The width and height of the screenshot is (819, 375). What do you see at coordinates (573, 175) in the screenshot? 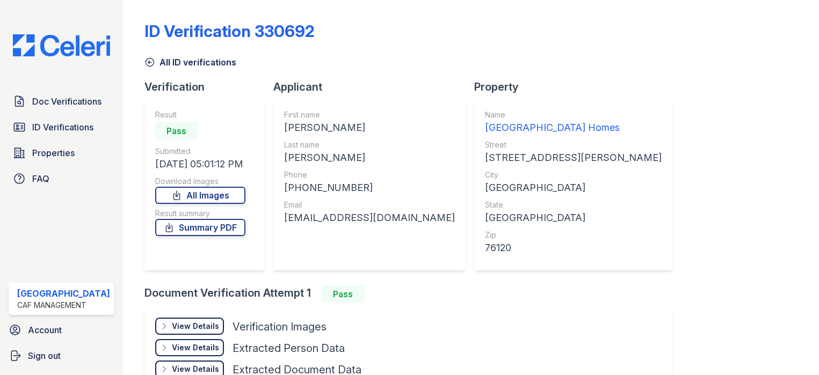
I see `div: City` at bounding box center [573, 175].